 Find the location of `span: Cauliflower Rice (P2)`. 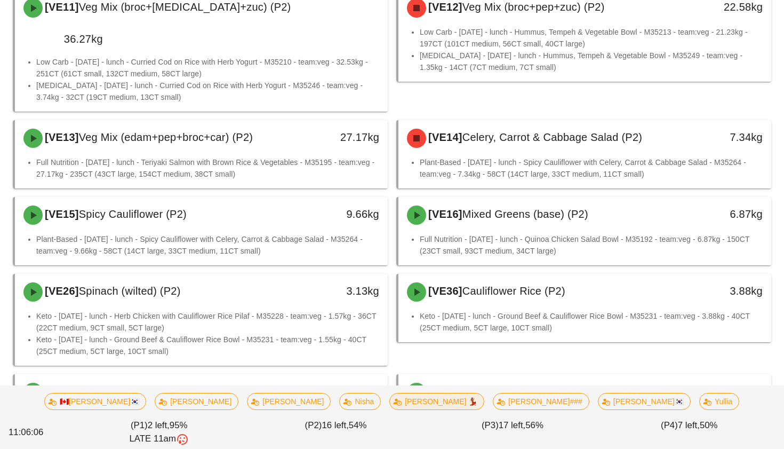

span: Cauliflower Rice (P2) is located at coordinates (514, 291).